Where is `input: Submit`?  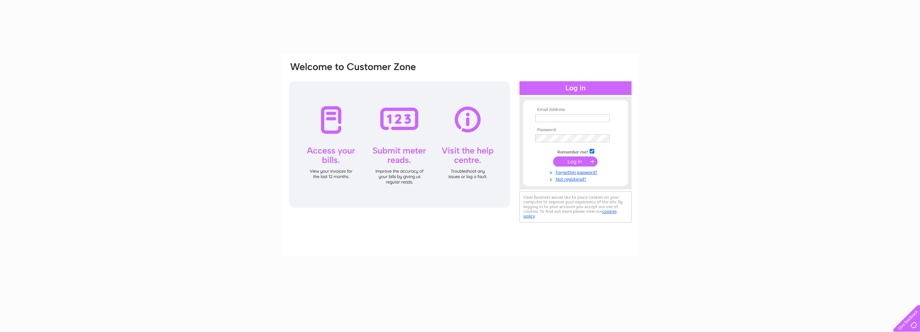 input: Submit is located at coordinates (575, 162).